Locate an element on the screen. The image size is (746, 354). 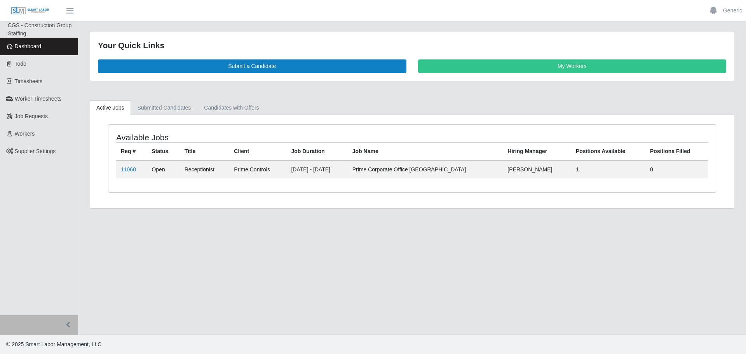
th: Job Name is located at coordinates (425, 151).